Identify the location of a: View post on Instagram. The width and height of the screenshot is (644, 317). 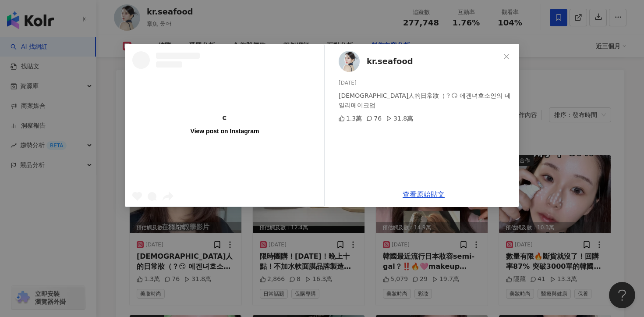
(225, 126).